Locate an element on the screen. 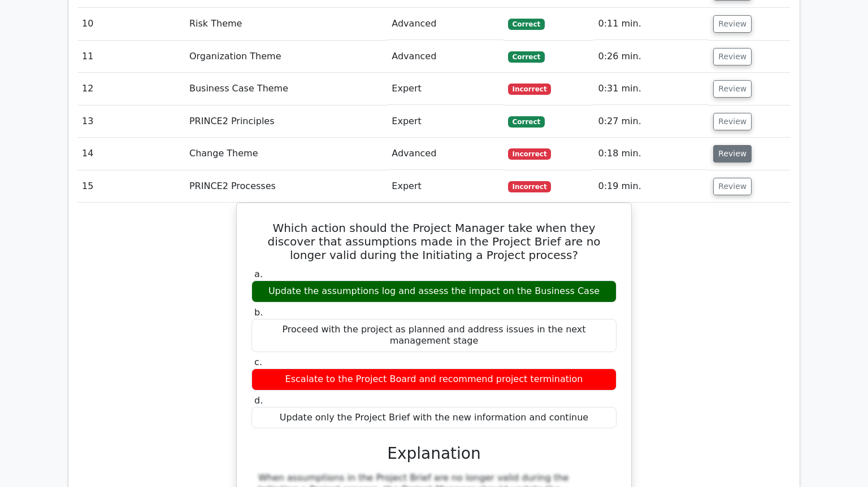 This screenshot has width=868, height=487. span: d. is located at coordinates (258, 400).